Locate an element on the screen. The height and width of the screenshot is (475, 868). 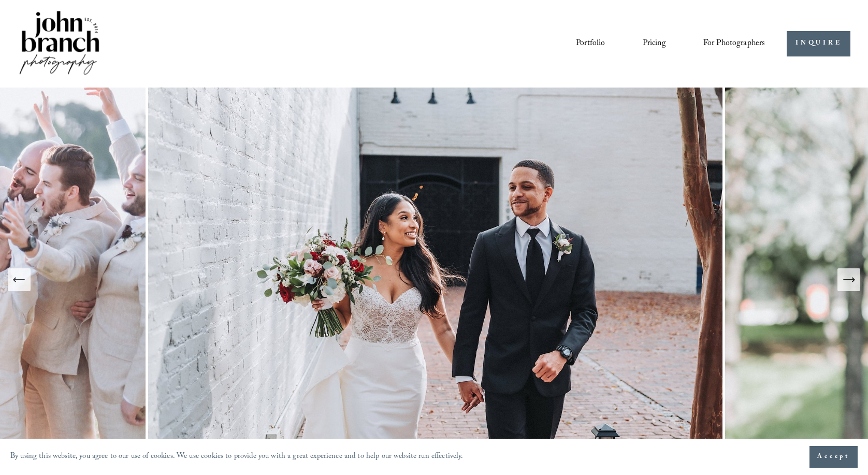
span: For Photographers is located at coordinates (735, 43).